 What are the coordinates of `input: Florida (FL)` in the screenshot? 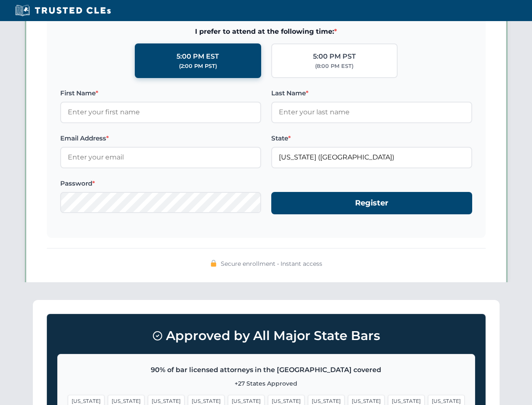 It's located at (372, 157).